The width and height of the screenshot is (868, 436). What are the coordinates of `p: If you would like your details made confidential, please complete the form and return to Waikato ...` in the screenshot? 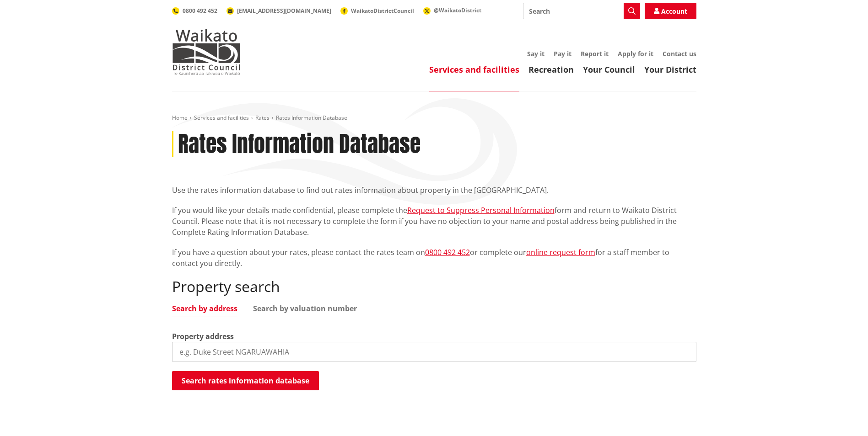 It's located at (434, 222).